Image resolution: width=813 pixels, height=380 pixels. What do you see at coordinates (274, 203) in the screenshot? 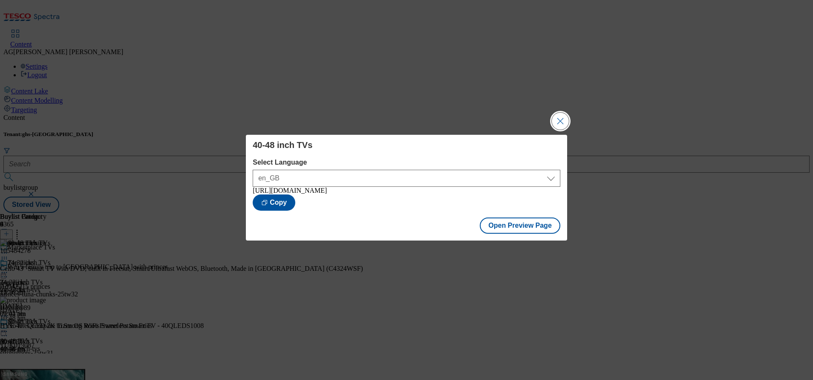
I see `button: Copy` at bounding box center [274, 203].